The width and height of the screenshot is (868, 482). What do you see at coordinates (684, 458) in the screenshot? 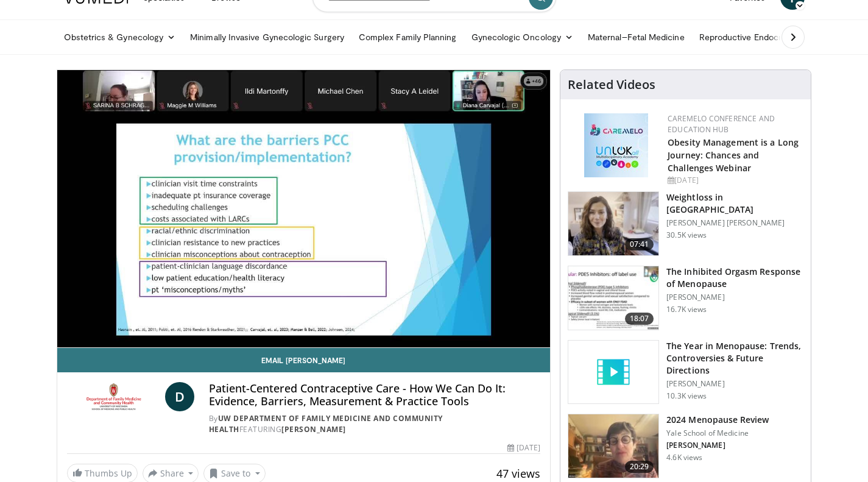
I see `p: 4.6K views` at bounding box center [684, 458].